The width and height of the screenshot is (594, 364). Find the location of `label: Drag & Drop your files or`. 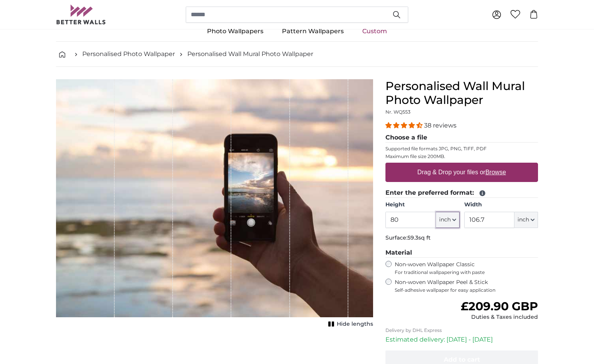

label: Drag & Drop your files or is located at coordinates (461, 172).